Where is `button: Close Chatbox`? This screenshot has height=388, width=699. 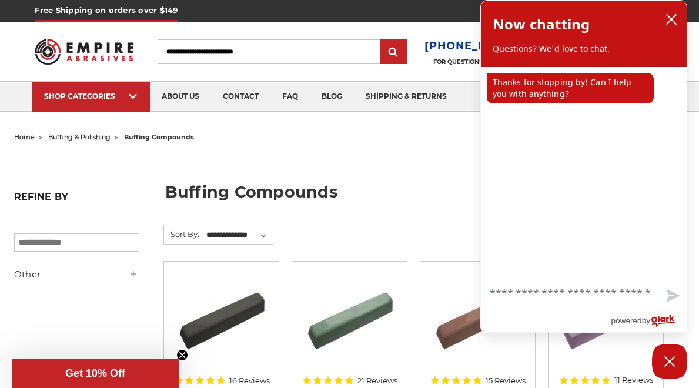
button: Close Chatbox is located at coordinates (670, 362).